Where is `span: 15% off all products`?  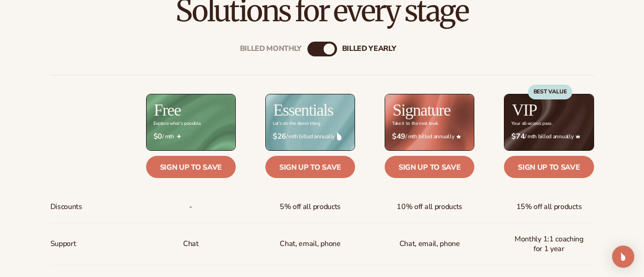
span: 15% off all products is located at coordinates (549, 207).